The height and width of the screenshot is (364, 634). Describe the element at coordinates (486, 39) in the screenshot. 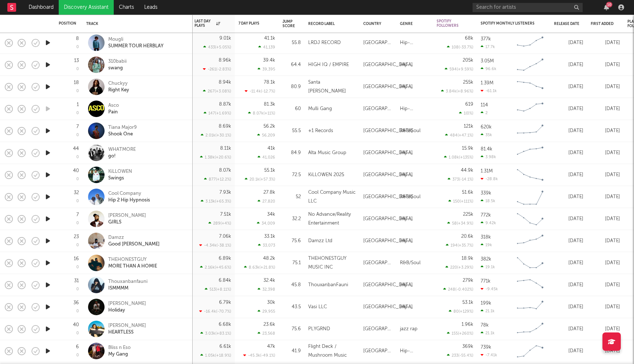

I see `div: 377k` at that location.